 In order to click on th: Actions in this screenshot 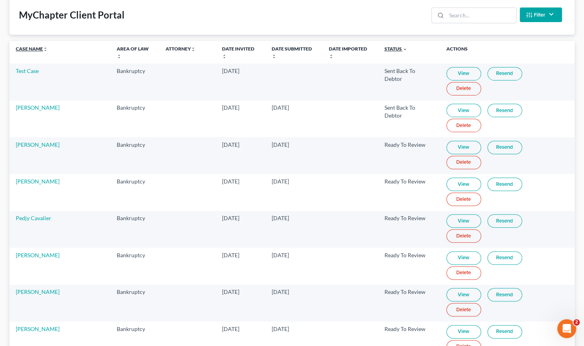, I will do `click(507, 52)`.